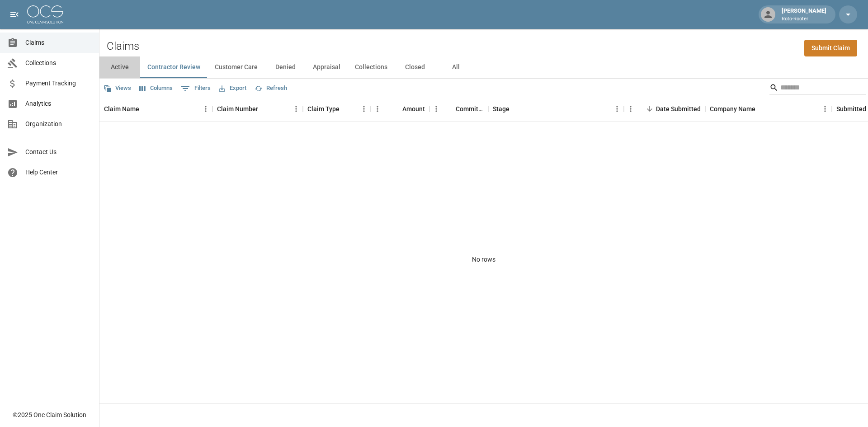 This screenshot has width=868, height=427. I want to click on span: Contact Us, so click(58, 152).